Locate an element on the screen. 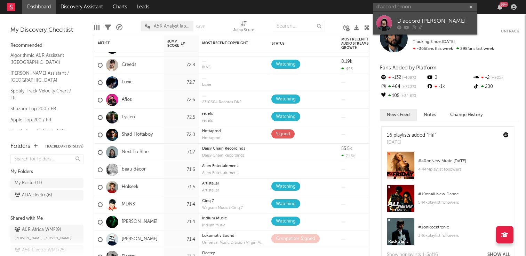 The width and height of the screenshot is (526, 256). a: MDNS is located at coordinates (128, 204).